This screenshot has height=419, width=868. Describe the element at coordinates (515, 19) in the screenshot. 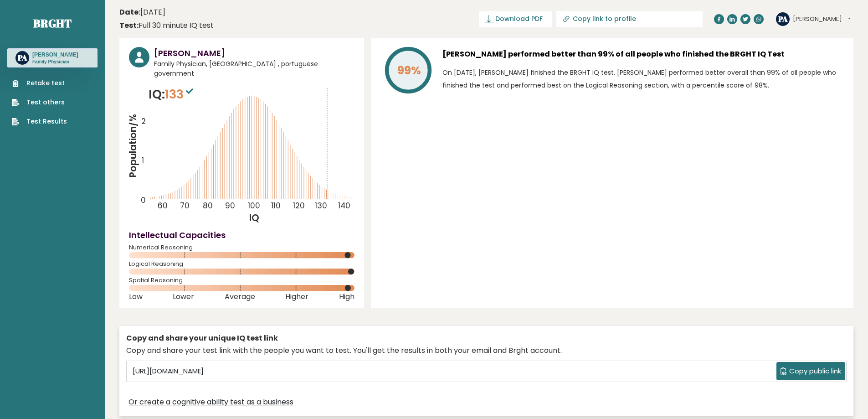

I see `a: Download PDF` at that location.